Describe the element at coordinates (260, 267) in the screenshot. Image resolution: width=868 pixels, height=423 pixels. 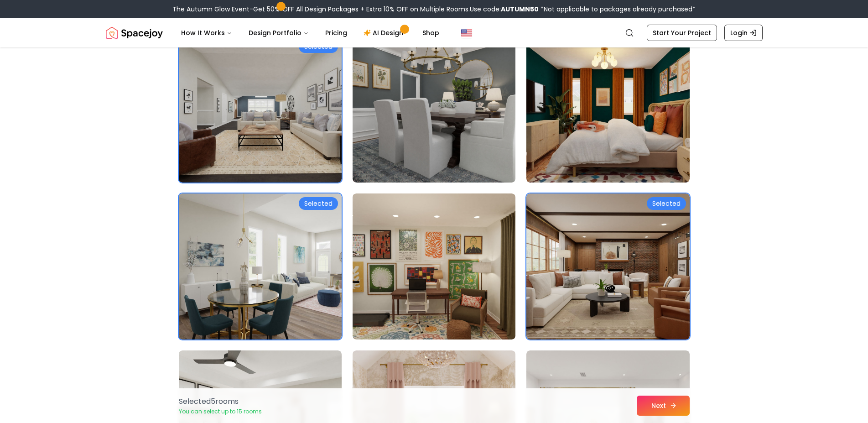
I see `img: Room room-13` at that location.